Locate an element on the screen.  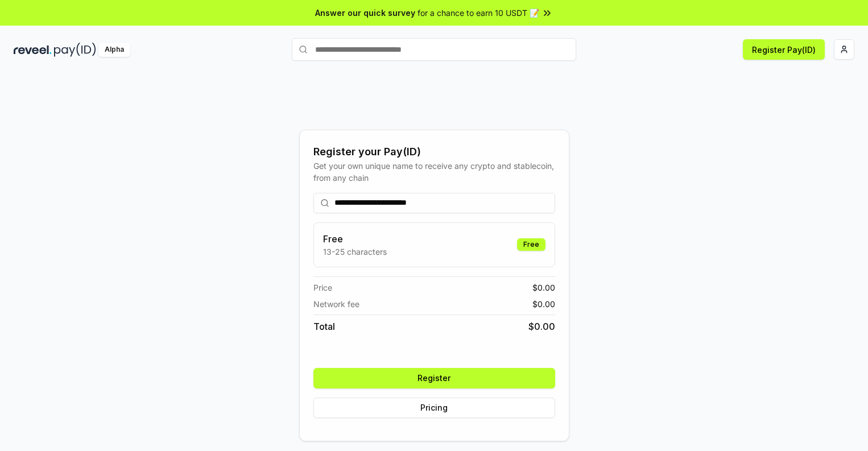
button: Register is located at coordinates (434, 378).